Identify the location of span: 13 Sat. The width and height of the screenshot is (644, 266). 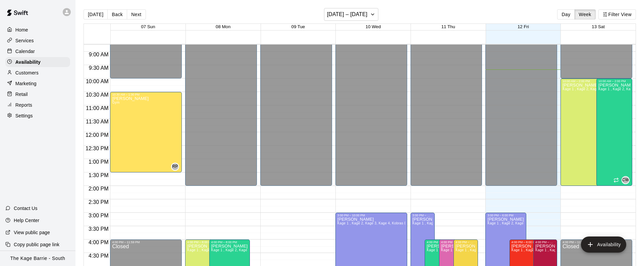
(598, 26).